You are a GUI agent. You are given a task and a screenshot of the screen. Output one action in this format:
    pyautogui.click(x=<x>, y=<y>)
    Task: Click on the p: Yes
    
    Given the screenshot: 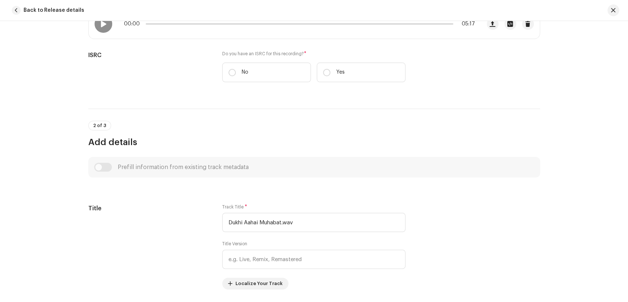 What is the action you would take?
    pyautogui.click(x=340, y=72)
    